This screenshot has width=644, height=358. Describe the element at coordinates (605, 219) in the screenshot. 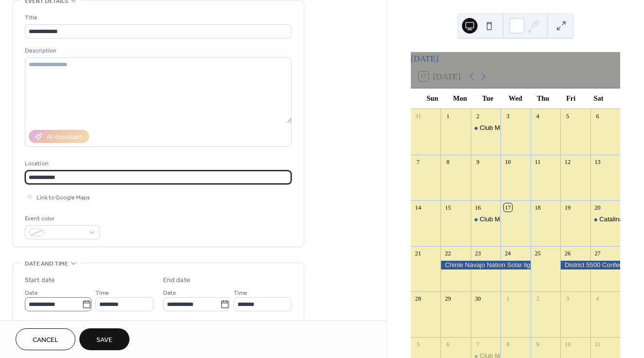

I see `div: Catalina Rotary Project at Ben's Bells` at that location.